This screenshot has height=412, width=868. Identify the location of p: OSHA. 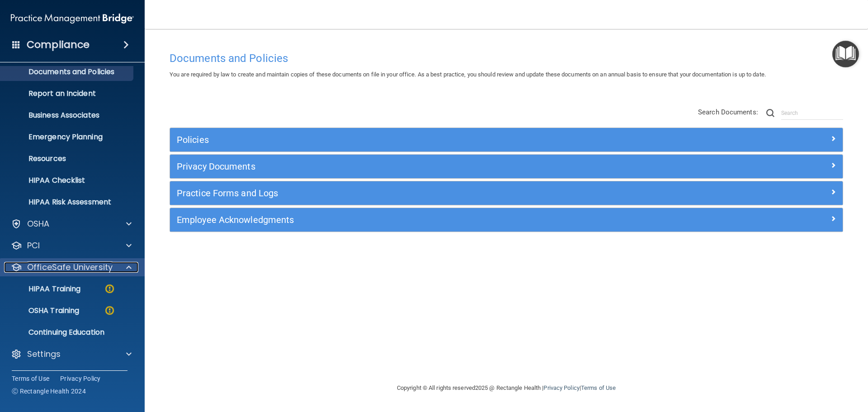
(39, 224).